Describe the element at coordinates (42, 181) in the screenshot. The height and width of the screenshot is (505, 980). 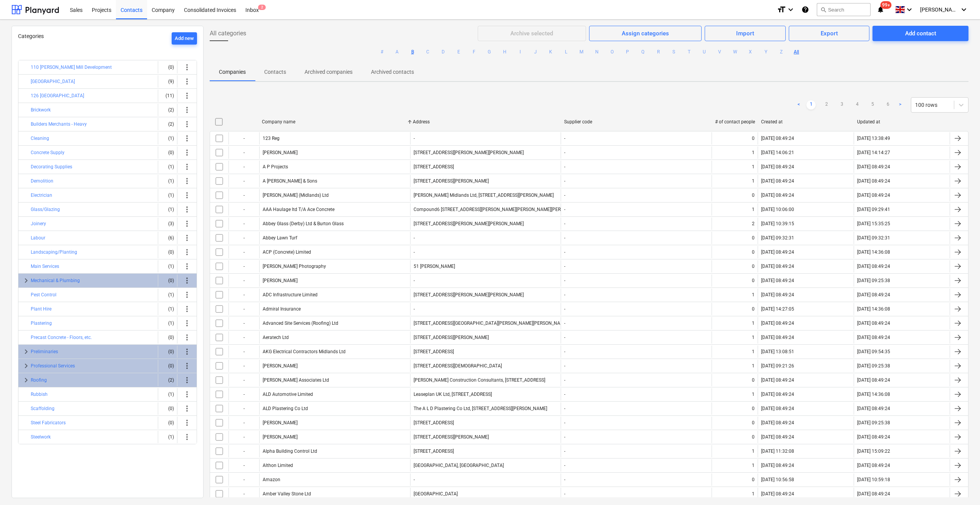
I see `button: Demolition` at that location.